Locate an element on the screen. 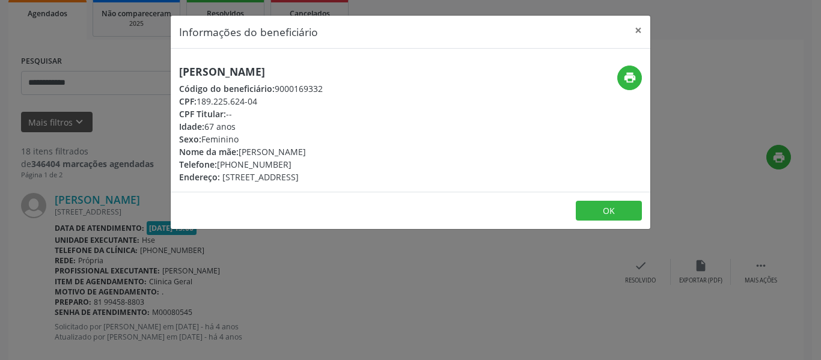  span: CPF Titular: is located at coordinates (202, 114).